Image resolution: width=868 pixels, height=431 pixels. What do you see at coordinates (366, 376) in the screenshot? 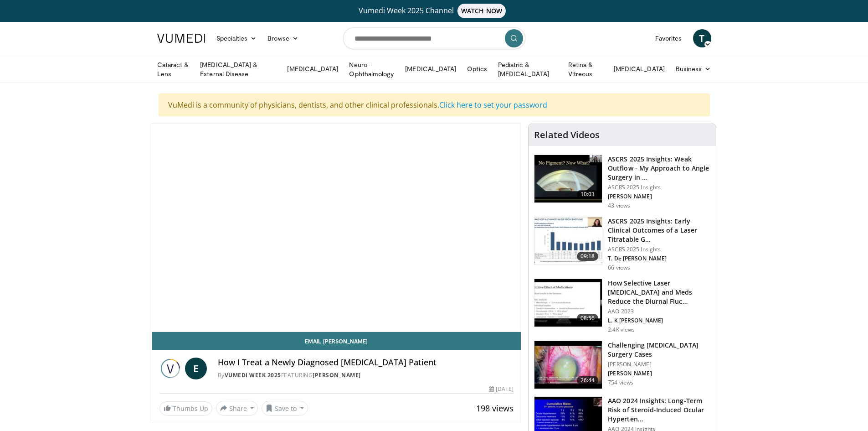
I see `div: By FEATURING` at bounding box center [366, 376].